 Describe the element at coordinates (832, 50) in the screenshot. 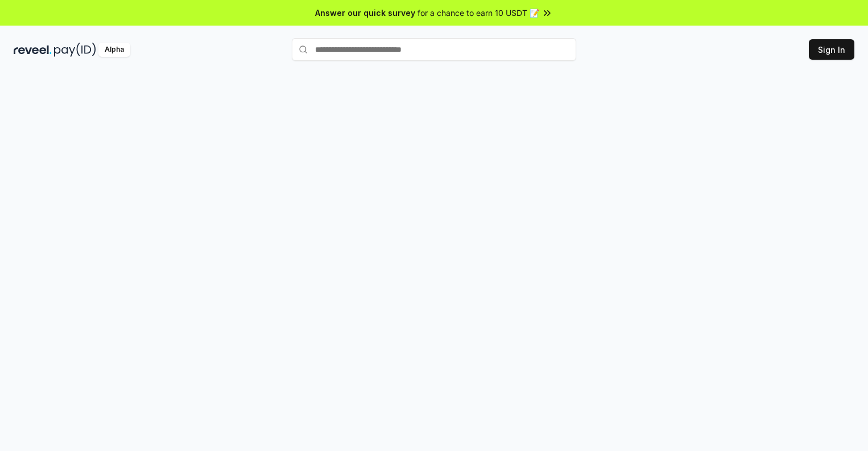

I see `button: Sign In` at that location.